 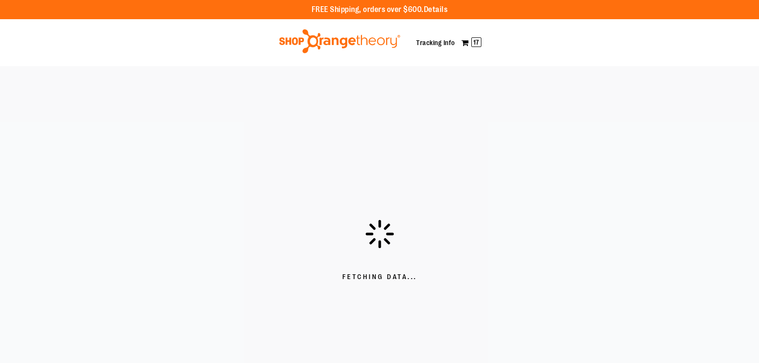 I want to click on p: FREE Shipping, orders over $600., so click(x=380, y=10).